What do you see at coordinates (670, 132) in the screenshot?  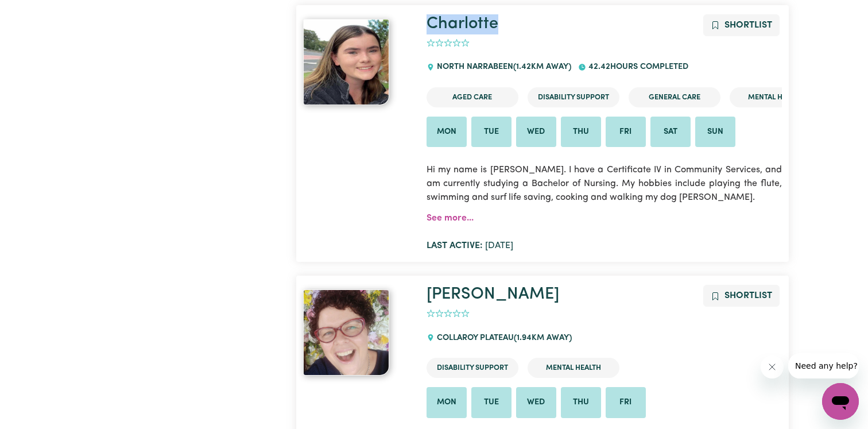 I see `li: Available on Sat` at bounding box center [670, 132].